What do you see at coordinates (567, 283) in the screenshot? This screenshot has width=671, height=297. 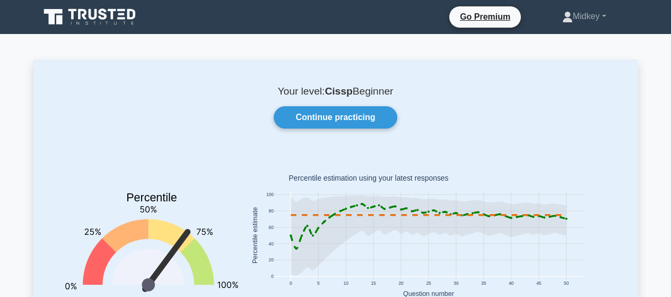 I see `text: 50` at bounding box center [567, 283].